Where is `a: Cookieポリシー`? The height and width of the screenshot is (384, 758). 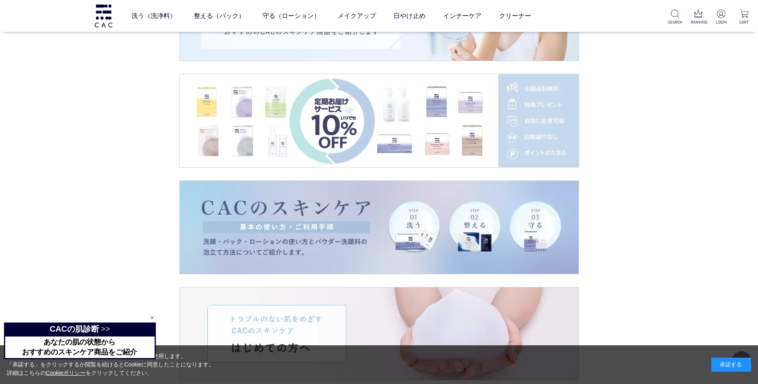 a: Cookieポリシー is located at coordinates (66, 373).